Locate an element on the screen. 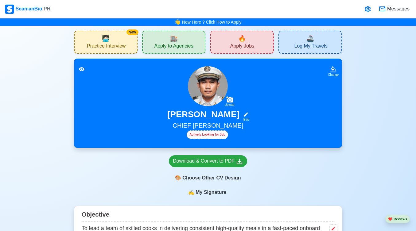 This screenshot has height=231, width=416. span: bell is located at coordinates (177, 22).